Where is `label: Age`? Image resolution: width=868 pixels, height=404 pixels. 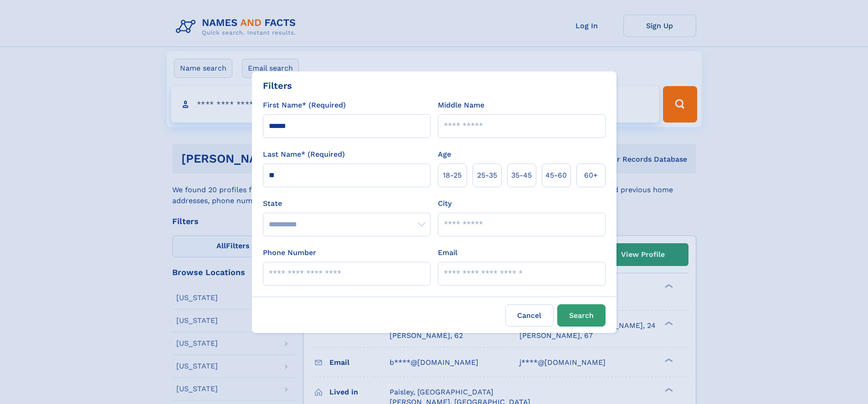 label: Age is located at coordinates (444, 154).